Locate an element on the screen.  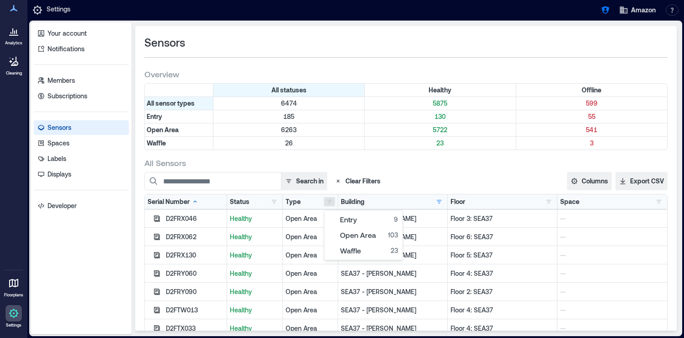
a: Floorplans is located at coordinates (14, 286).